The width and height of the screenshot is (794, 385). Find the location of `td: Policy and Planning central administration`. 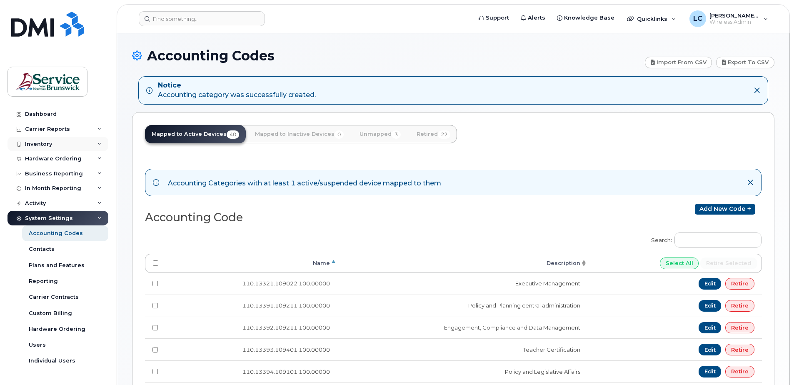

td: Policy and Planning central administration is located at coordinates (462, 305).